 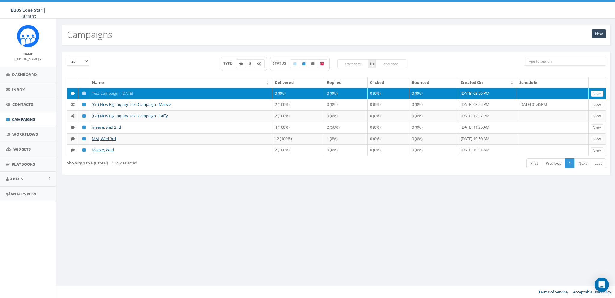 What do you see at coordinates (599, 163) in the screenshot?
I see `a: Last` at bounding box center [599, 163].